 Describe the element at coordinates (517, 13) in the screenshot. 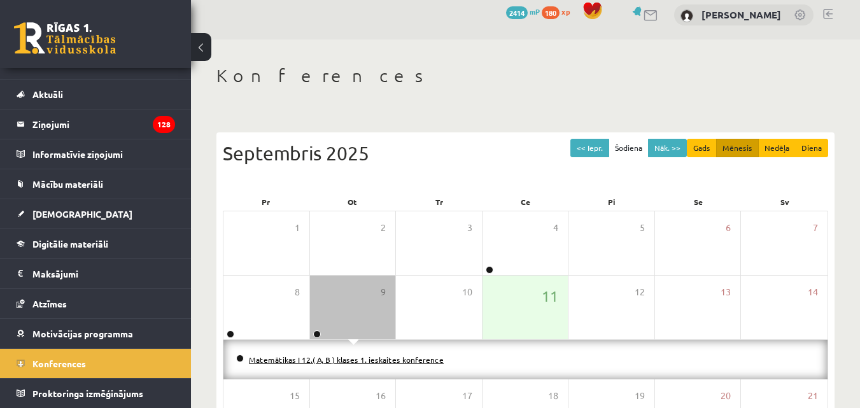

I see `span: 2414` at that location.